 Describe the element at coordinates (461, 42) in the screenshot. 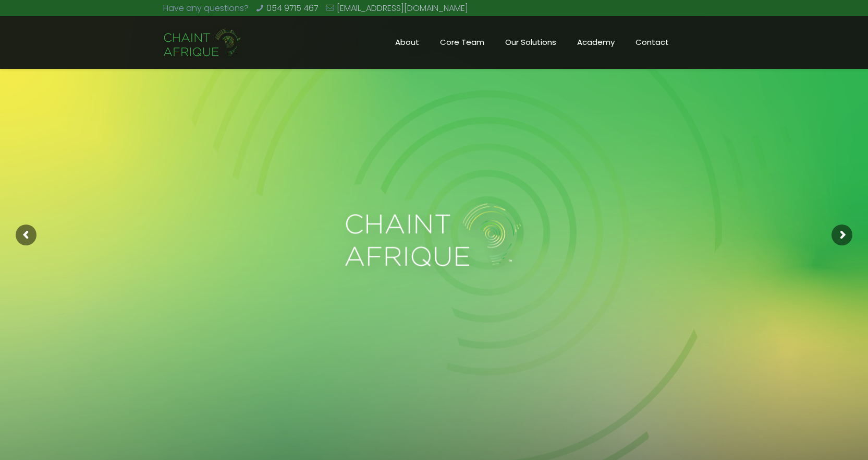

I see `span: Core Team` at that location.